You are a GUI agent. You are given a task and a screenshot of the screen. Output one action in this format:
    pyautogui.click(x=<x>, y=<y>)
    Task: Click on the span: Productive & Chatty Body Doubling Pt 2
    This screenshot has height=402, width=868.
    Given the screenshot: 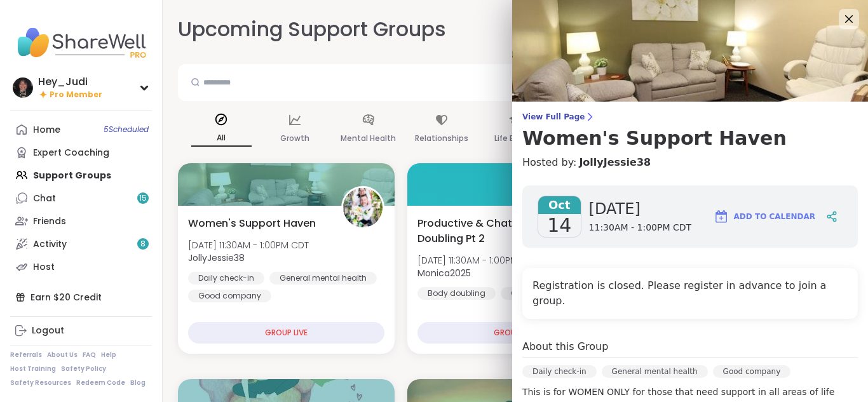 What is the action you would take?
    pyautogui.click(x=487, y=231)
    